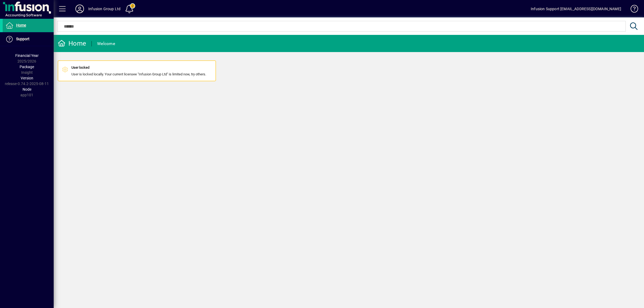  Describe the element at coordinates (27, 67) in the screenshot. I see `span: Package` at that location.